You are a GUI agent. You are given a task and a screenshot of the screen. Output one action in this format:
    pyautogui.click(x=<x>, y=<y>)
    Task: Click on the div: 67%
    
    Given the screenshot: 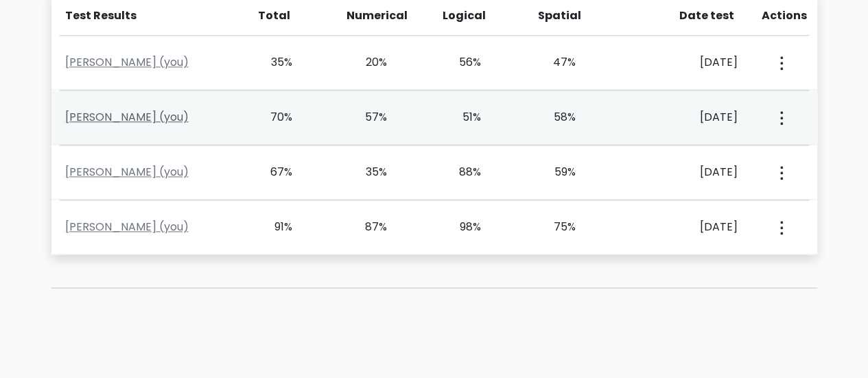 What is the action you would take?
    pyautogui.click(x=273, y=172)
    